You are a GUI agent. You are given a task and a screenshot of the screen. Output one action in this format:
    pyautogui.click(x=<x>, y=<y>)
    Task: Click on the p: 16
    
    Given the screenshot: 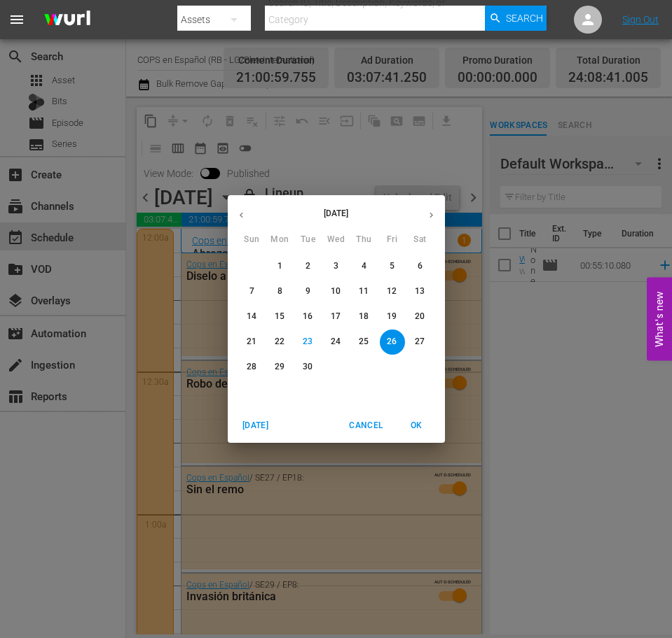 What is the action you would take?
    pyautogui.click(x=307, y=317)
    